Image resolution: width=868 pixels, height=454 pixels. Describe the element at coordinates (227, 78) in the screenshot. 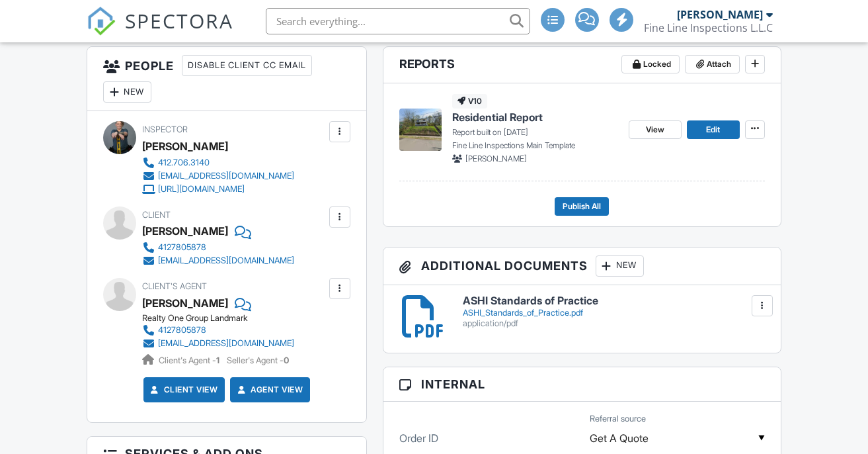

I see `h3: People` at that location.